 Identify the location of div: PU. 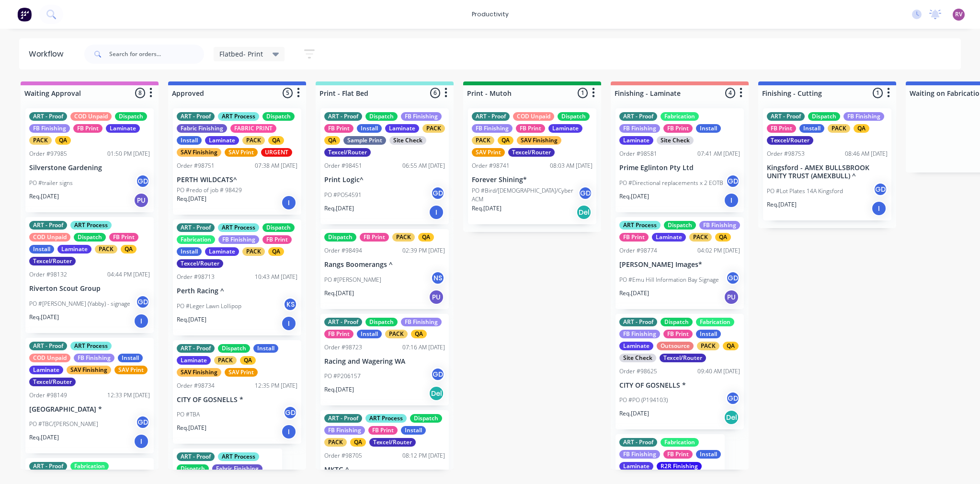
(436, 297).